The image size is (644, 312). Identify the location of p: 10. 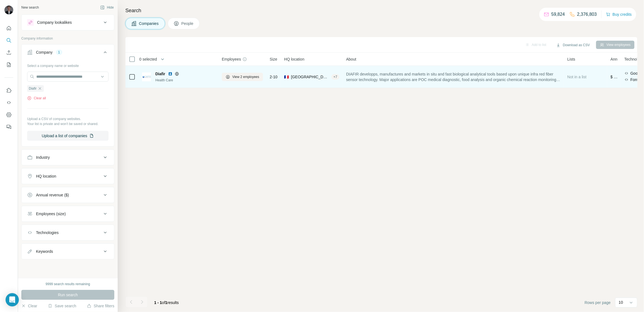
(621, 303).